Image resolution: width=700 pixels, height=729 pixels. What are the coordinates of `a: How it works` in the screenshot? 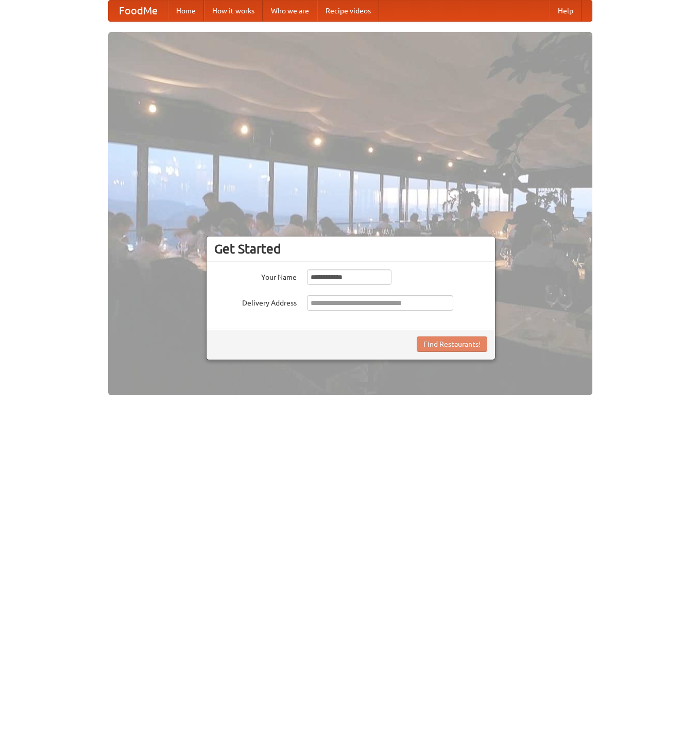 It's located at (233, 11).